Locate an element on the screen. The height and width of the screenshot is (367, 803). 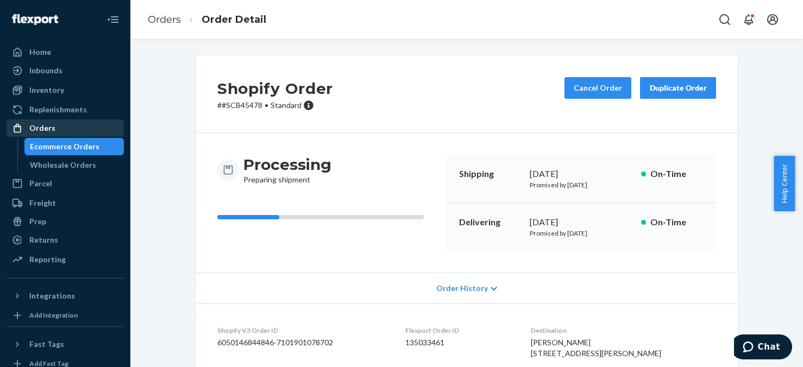
p: Delivering is located at coordinates (490, 222).